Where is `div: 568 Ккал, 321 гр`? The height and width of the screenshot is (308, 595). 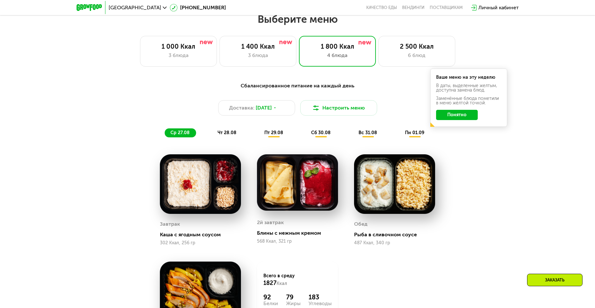 div: 568 Ккал, 321 гр is located at coordinates (297, 241).